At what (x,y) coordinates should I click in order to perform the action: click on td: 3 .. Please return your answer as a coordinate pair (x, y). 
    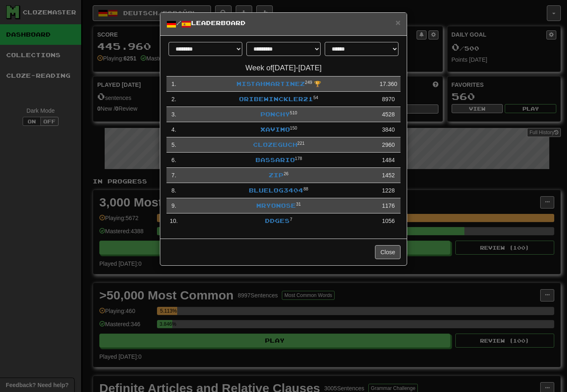
    Looking at the image, I should click on (173, 114).